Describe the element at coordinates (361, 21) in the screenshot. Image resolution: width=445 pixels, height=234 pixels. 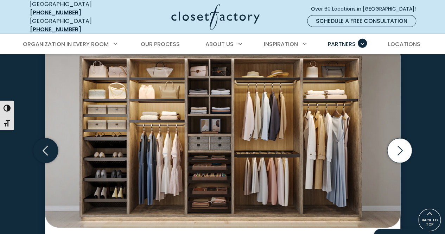
I see `a: Schedule a Free Consultation` at that location.